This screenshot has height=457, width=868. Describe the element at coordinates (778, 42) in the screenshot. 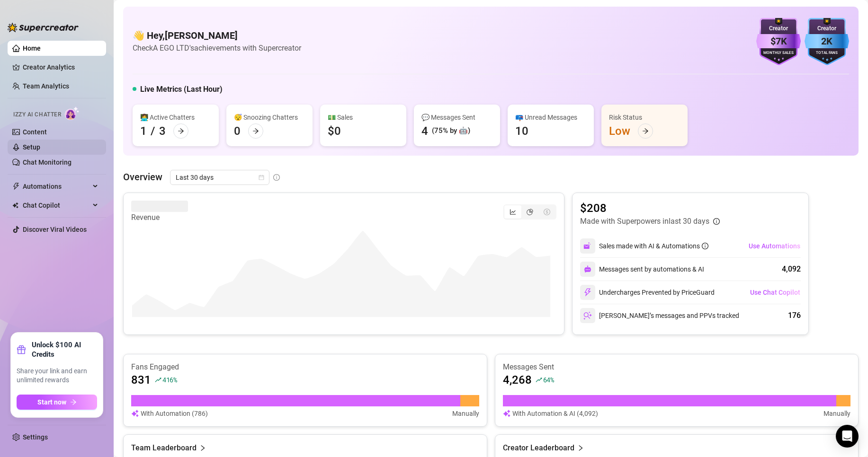

I see `img: purple-badge-B9DA21FR.svg` at that location.